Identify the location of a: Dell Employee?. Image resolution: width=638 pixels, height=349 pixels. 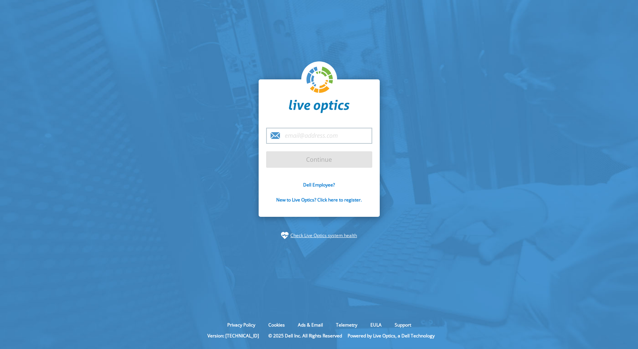
(319, 184).